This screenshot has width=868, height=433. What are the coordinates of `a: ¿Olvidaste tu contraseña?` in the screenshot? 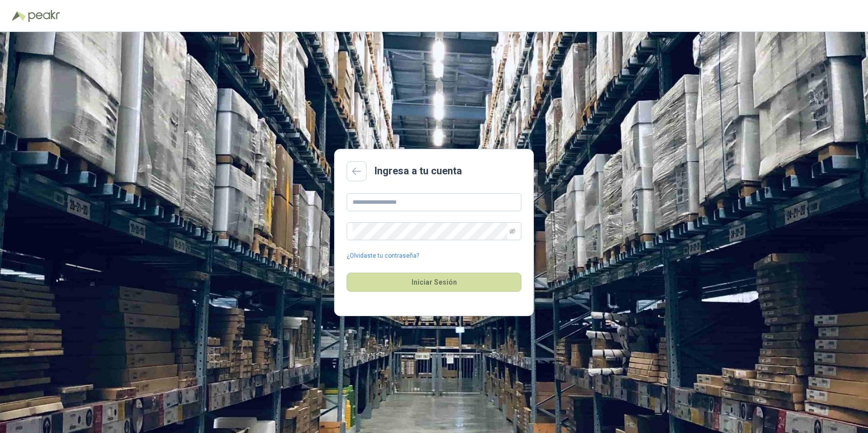 It's located at (382, 256).